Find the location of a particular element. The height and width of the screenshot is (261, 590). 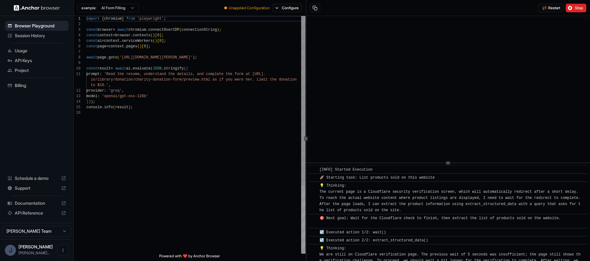

span: 'Read the resume, understand the details, and comp is located at coordinates (159, 74).